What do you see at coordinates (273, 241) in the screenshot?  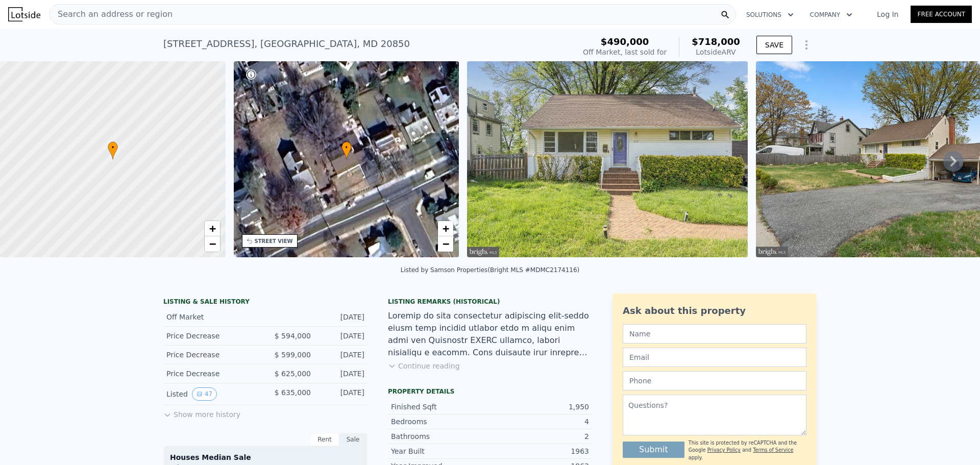 I see `div: STREET VIEW` at bounding box center [273, 241].